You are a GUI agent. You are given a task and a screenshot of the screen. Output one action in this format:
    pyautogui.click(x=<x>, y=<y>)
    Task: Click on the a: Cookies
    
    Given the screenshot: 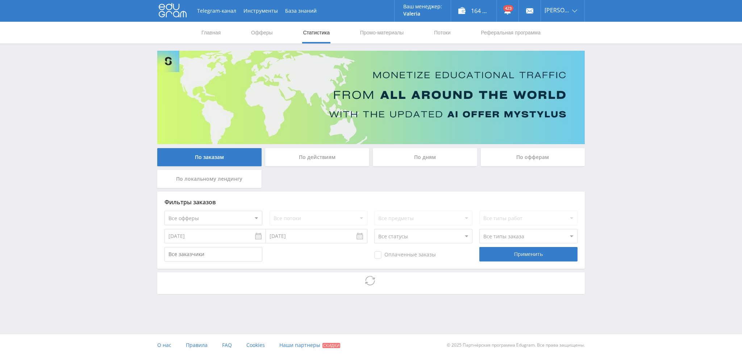 What is the action you would take?
    pyautogui.click(x=255, y=345)
    